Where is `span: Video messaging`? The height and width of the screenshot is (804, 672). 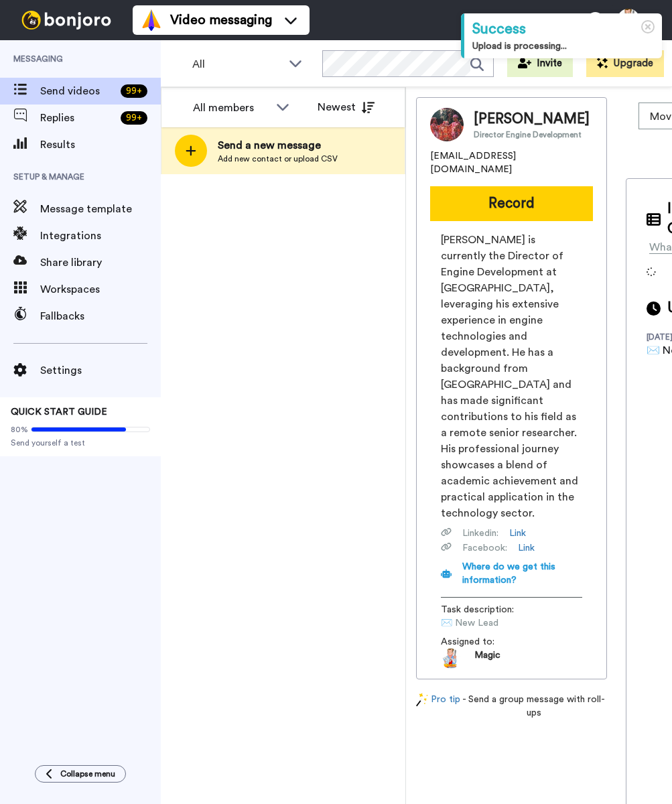
span: Video messaging is located at coordinates (221, 20).